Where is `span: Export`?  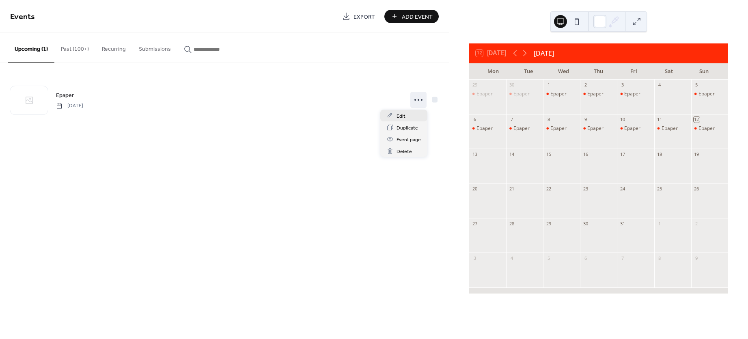
span: Export is located at coordinates (364, 17).